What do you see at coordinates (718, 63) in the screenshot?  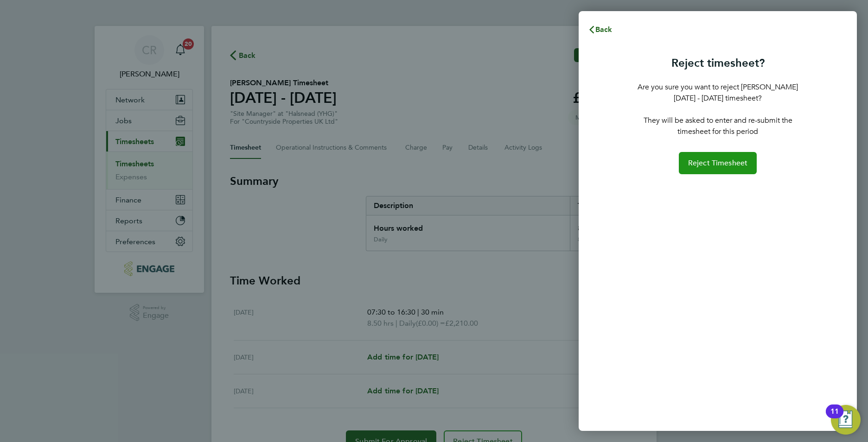 I see `h3: Reject timesheet?` at bounding box center [718, 63].